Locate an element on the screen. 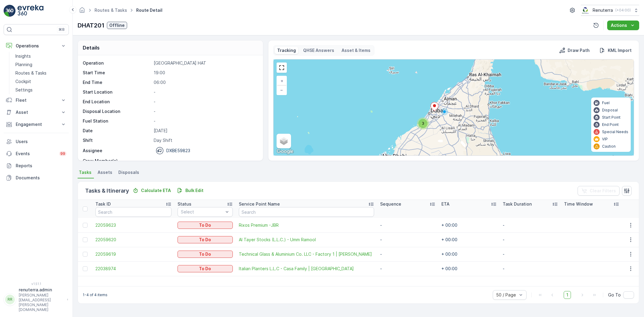  p: Service Point Name is located at coordinates (259, 204).